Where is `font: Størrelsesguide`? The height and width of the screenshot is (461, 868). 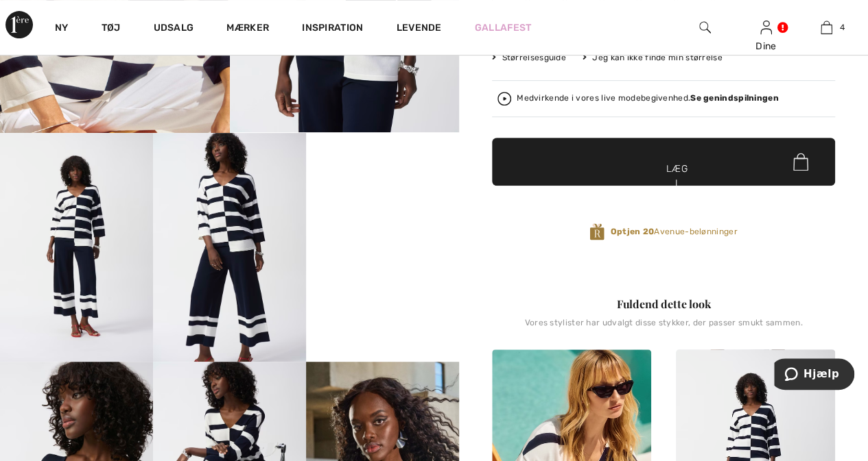
font: Størrelsesguide is located at coordinates (534, 58).